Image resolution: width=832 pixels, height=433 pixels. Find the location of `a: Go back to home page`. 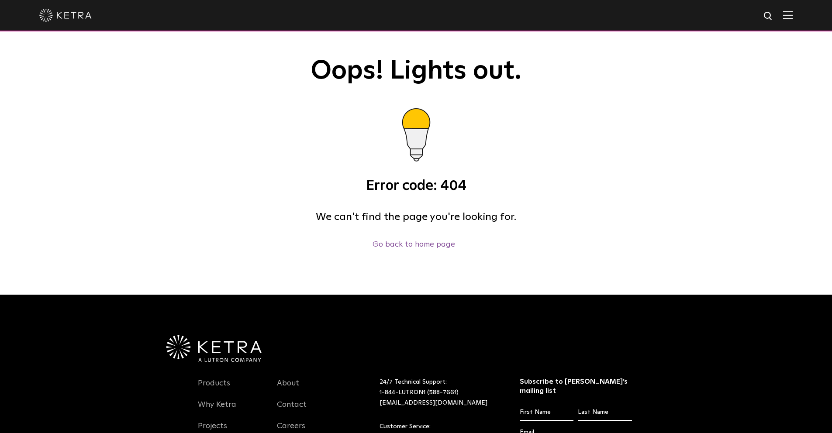

a: Go back to home page is located at coordinates (414, 245).